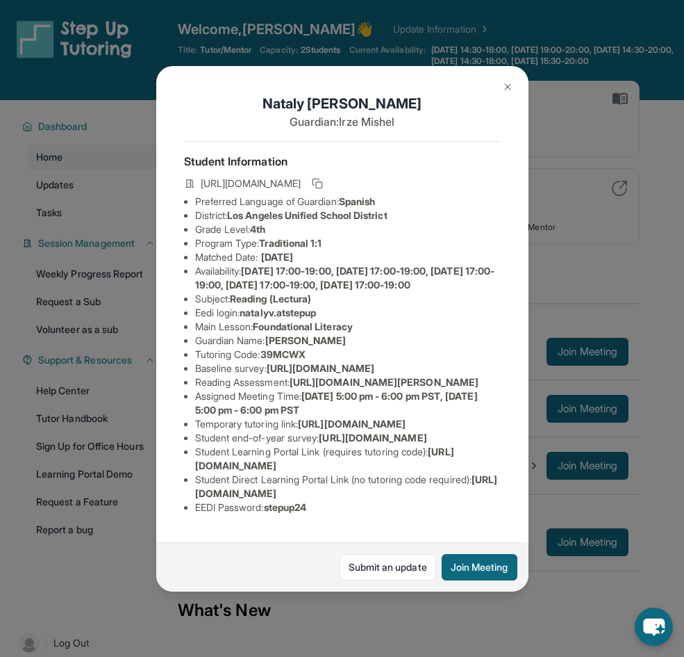  Describe the element at coordinates (348, 278) in the screenshot. I see `li: Availability:` at that location.